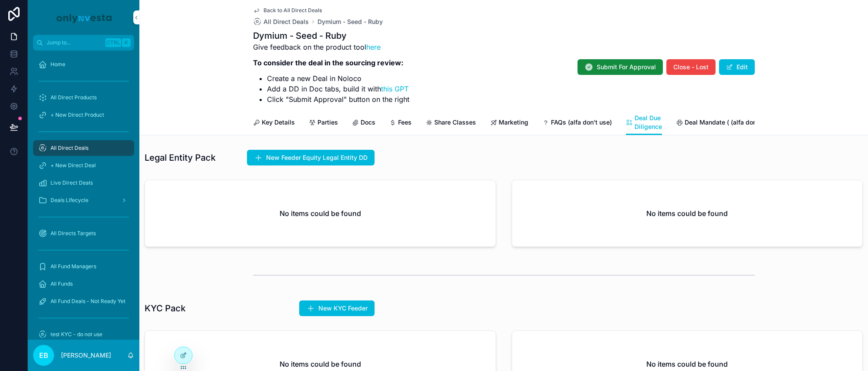 This screenshot has height=371, width=868. I want to click on span: + New Direct Deal, so click(73, 166).